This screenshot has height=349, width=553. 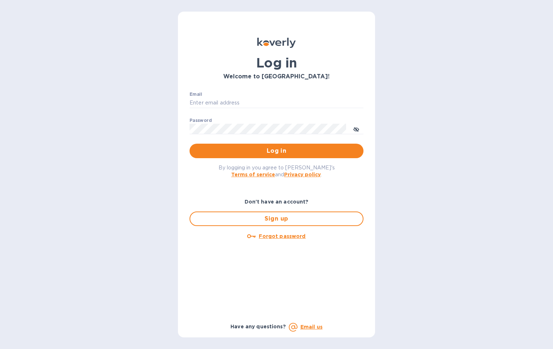 I want to click on label: Password, so click(x=200, y=120).